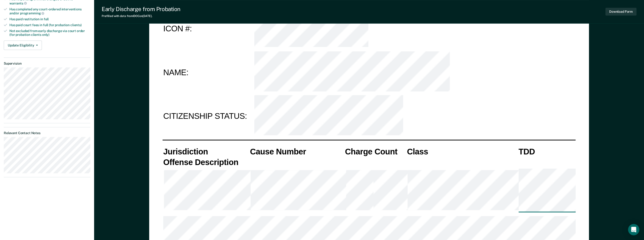 The width and height of the screenshot is (644, 240). Describe the element at coordinates (208, 29) in the screenshot. I see `td: ICON #:` at that location.